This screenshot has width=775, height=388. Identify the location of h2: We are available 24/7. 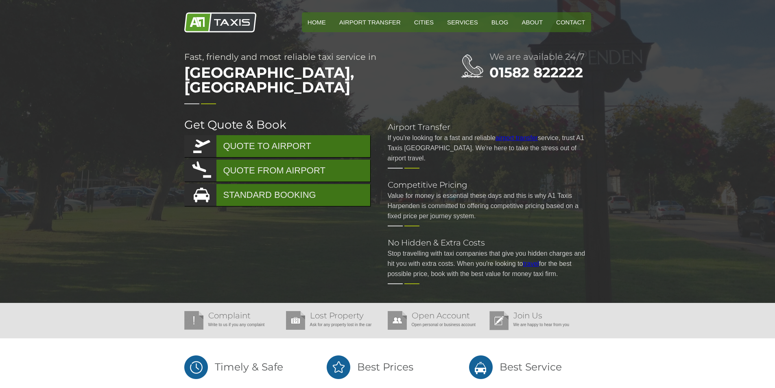
(540, 57).